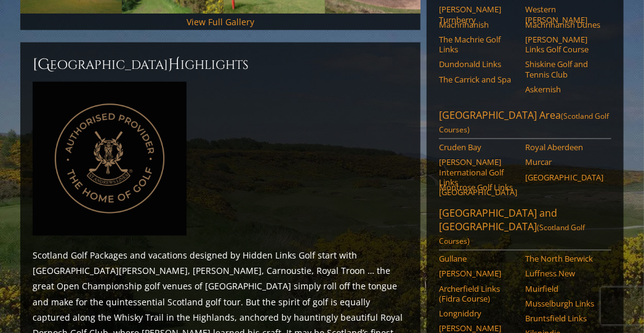 This screenshot has width=644, height=333. What do you see at coordinates (477, 45) in the screenshot?
I see `a: The Machrie Golf Links` at bounding box center [477, 45].